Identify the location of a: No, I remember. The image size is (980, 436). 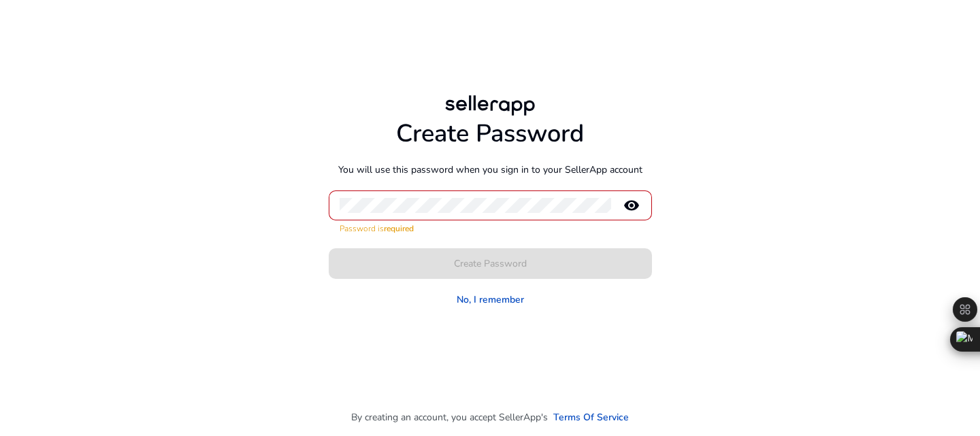
(490, 300).